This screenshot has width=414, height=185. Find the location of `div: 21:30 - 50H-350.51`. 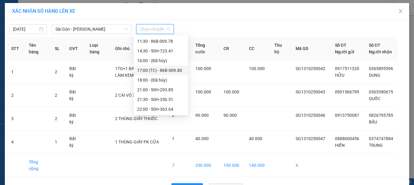

div: 21:30 - 50H-350.51 is located at coordinates (161, 99).